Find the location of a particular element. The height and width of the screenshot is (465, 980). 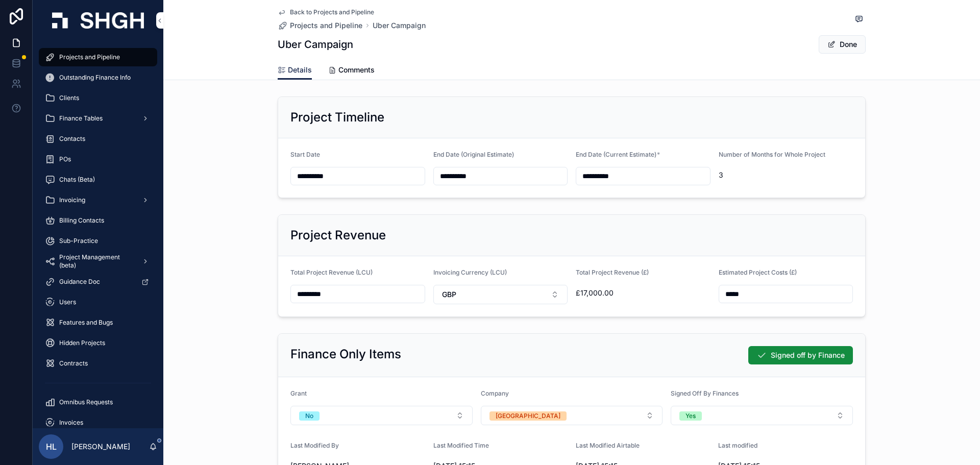

a: Billing Contacts is located at coordinates (98, 220).